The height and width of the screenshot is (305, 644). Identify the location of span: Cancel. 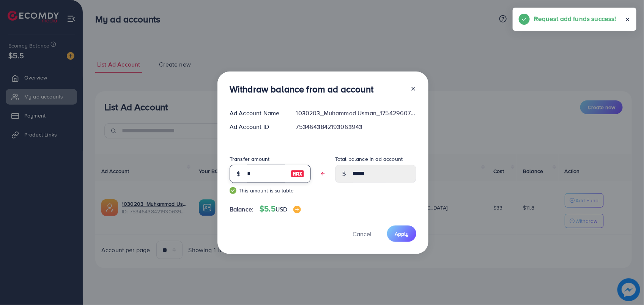
(362, 234).